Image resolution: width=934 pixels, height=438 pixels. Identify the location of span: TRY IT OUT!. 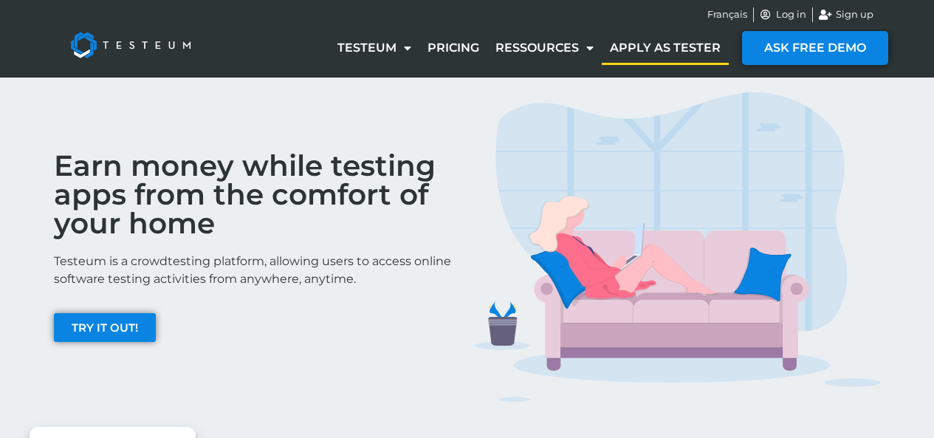
(105, 327).